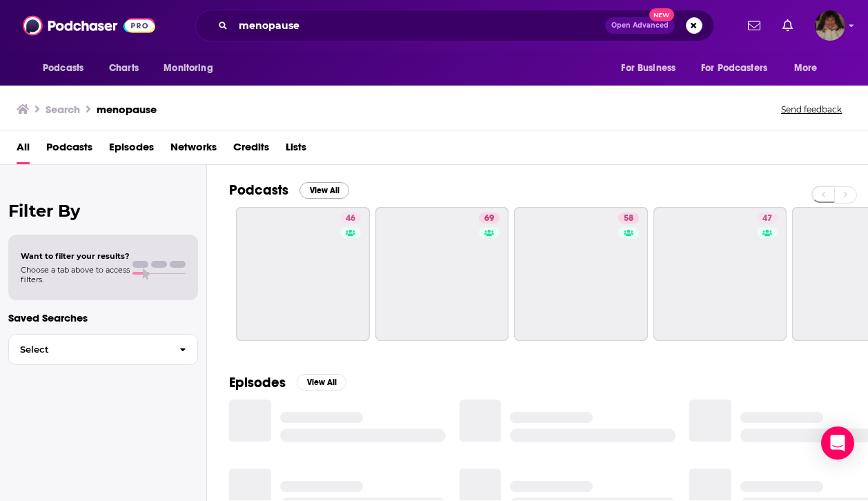 Image resolution: width=868 pixels, height=501 pixels. I want to click on span: For Business, so click(648, 68).